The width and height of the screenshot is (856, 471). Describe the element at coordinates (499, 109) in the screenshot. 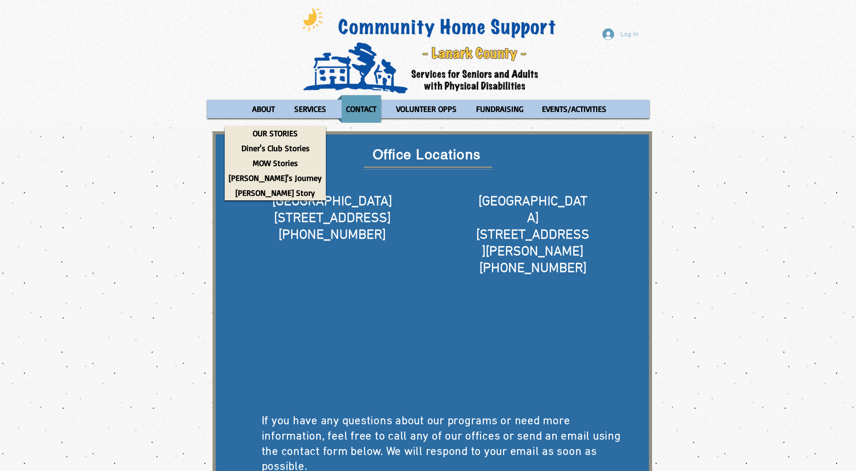

I see `a: FUNDRAISING` at that location.